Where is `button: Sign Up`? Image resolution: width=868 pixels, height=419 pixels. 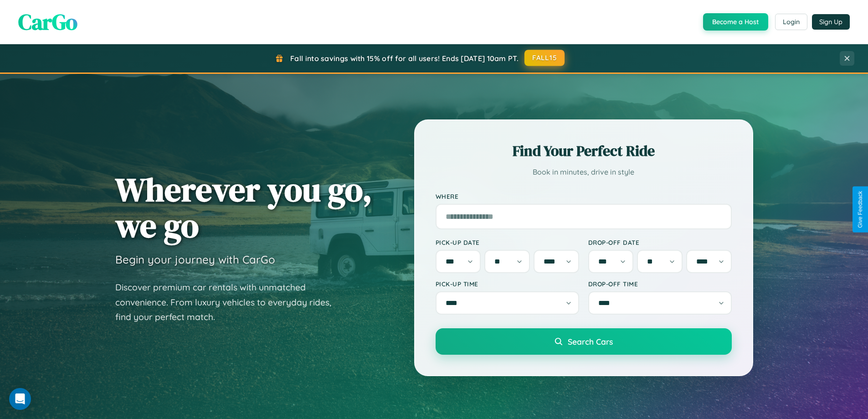
button: Sign Up is located at coordinates (831, 22).